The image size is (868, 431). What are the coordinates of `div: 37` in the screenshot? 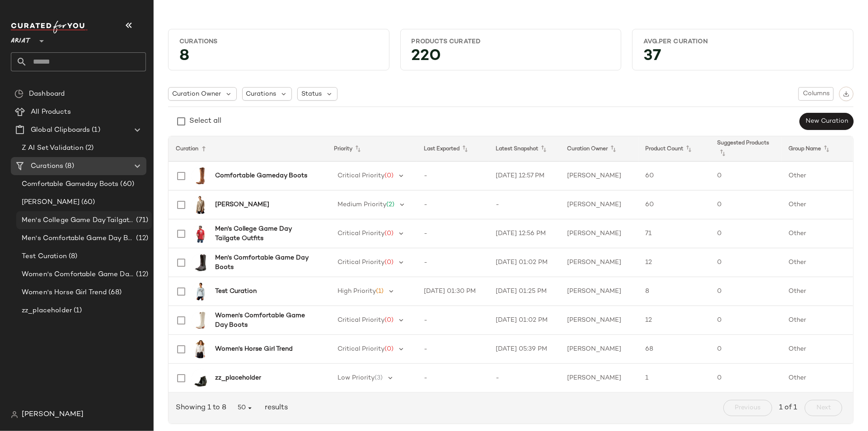 It's located at (743, 58).